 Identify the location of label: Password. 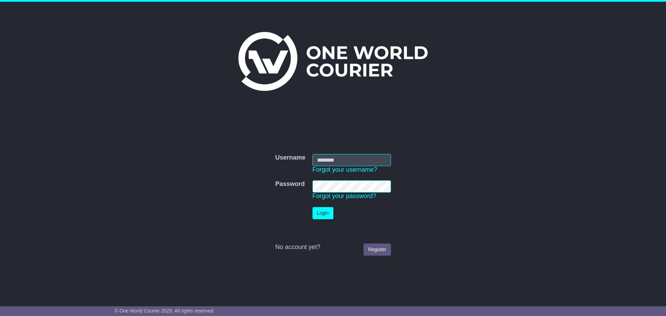
(290, 184).